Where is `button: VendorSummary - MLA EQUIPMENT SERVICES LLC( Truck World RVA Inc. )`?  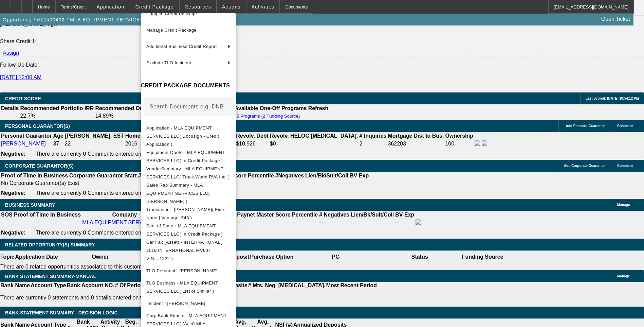
button: VendorSummary - MLA EQUIPMENT SERVICES LLC( Truck World RVA Inc. ) is located at coordinates (188, 173).